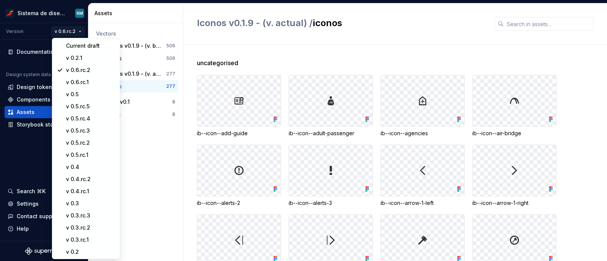  Describe the element at coordinates (91, 119) in the screenshot. I see `div: v 0.5.rc.4` at that location.